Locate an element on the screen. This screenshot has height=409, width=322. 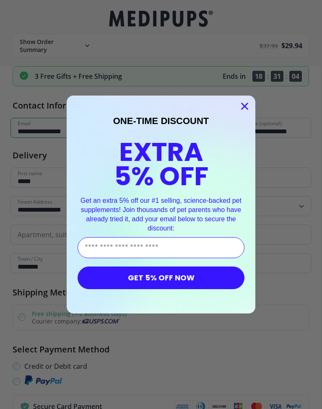
button: GET 5% OFF NOW is located at coordinates (161, 278).